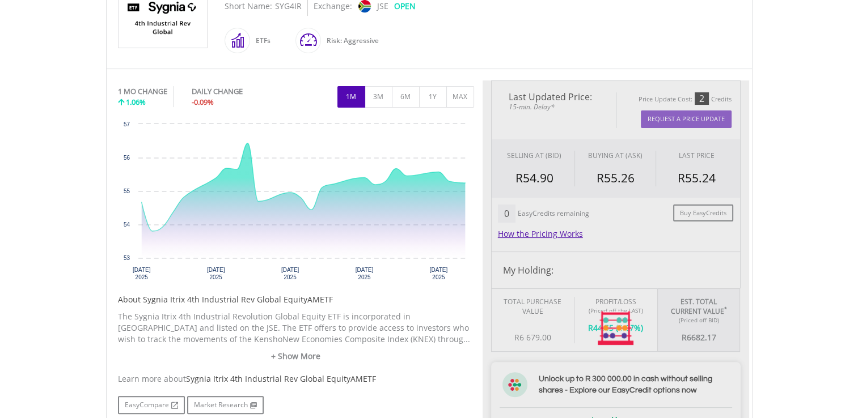 This screenshot has height=418, width=858. What do you see at coordinates (296, 204) in the screenshot?
I see `div: Chart. Highcharts interactive chart.` at bounding box center [296, 204].